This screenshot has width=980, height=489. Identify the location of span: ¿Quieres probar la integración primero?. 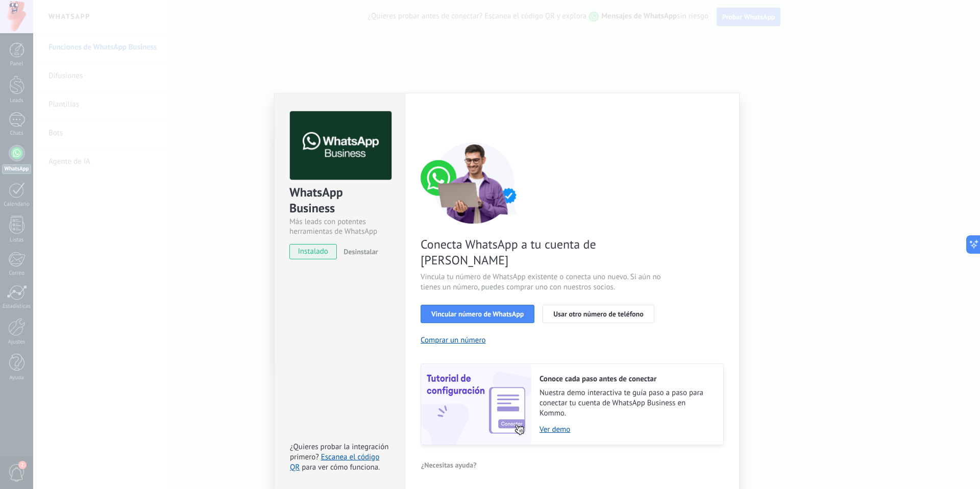
(340, 452).